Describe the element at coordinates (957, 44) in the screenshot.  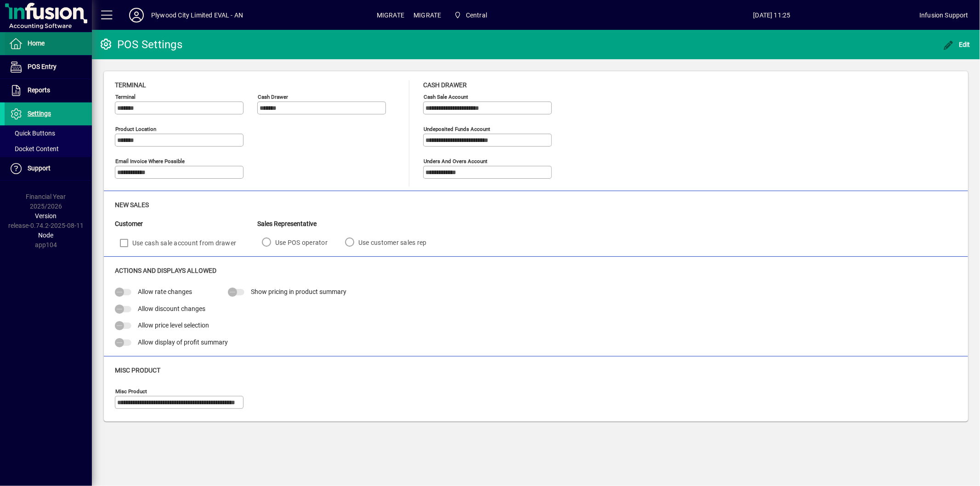
I see `button: Edit` at that location.